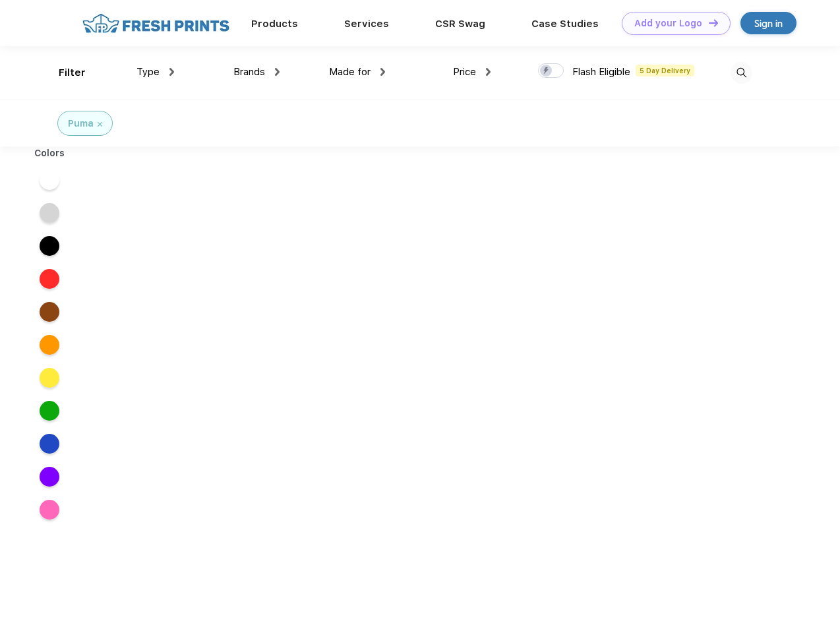 This screenshot has height=633, width=840. Describe the element at coordinates (602, 72) in the screenshot. I see `span: Flash Eligible` at that location.